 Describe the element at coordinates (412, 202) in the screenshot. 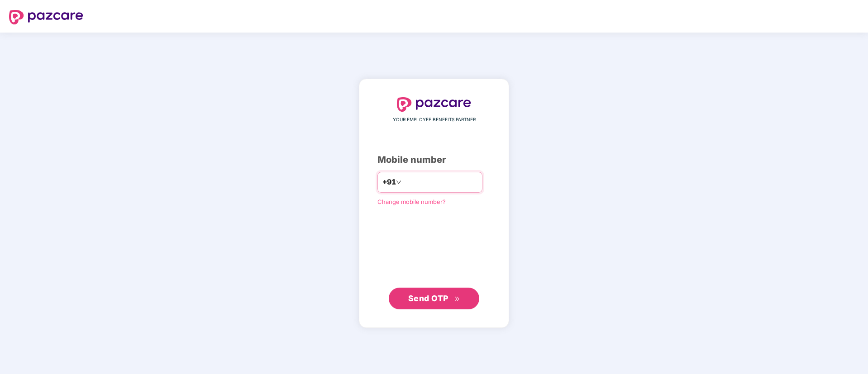

I see `a: Change mobile number?` at that location.